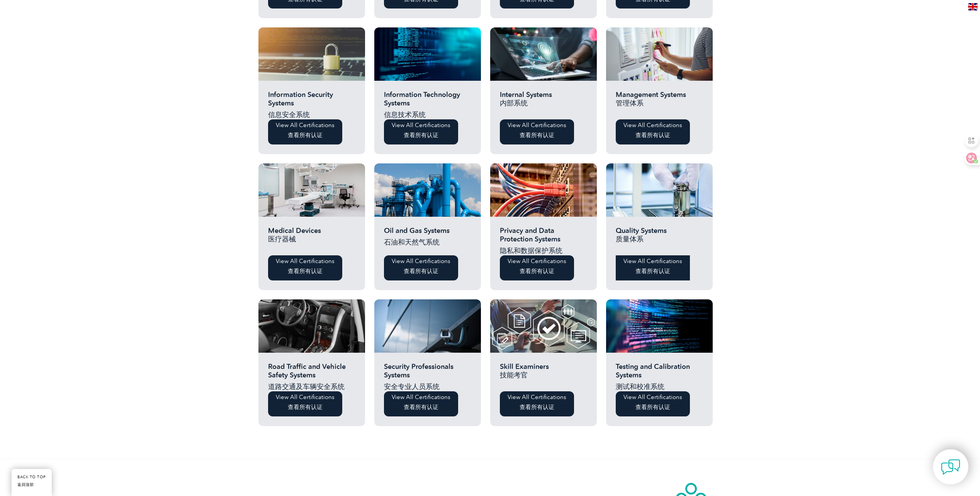 This screenshot has width=980, height=496. What do you see at coordinates (412, 242) in the screenshot?
I see `font: 石油和天然气系统` at bounding box center [412, 242].